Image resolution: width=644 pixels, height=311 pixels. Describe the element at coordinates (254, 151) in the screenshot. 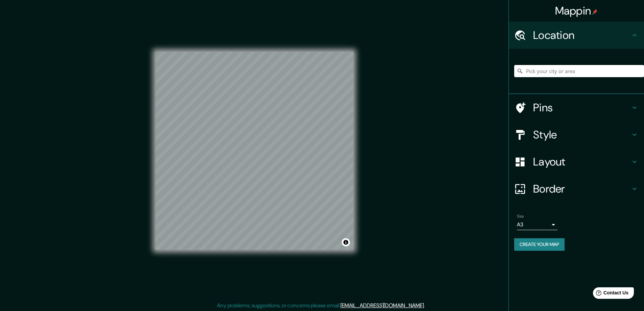

I see `canvas: Map` at that location.